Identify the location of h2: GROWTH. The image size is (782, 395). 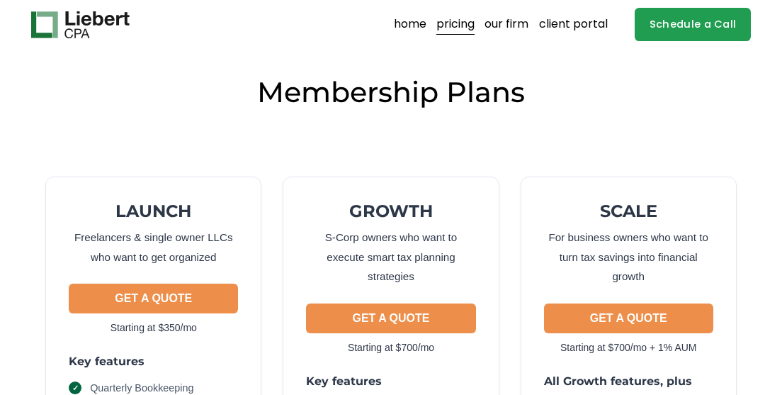
(391, 211).